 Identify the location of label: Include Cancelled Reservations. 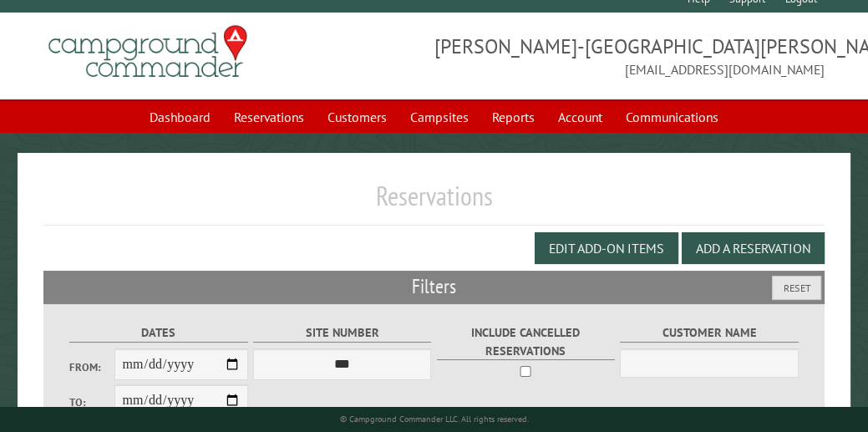
(526, 342).